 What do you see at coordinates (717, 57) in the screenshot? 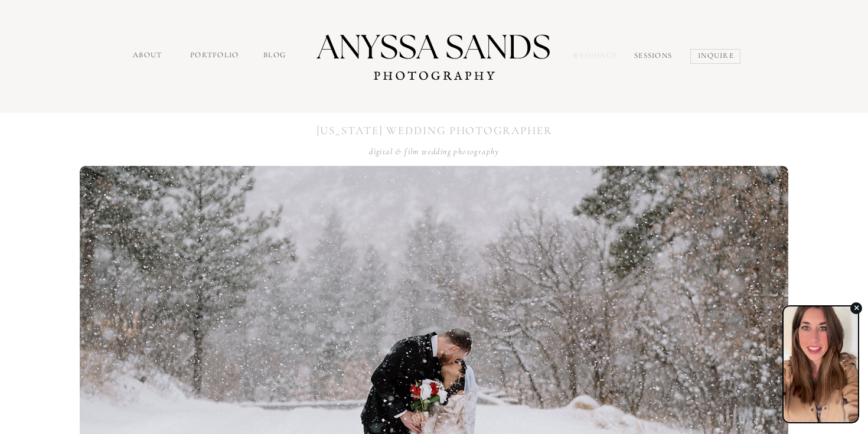
I see `a: inquire` at bounding box center [717, 57].